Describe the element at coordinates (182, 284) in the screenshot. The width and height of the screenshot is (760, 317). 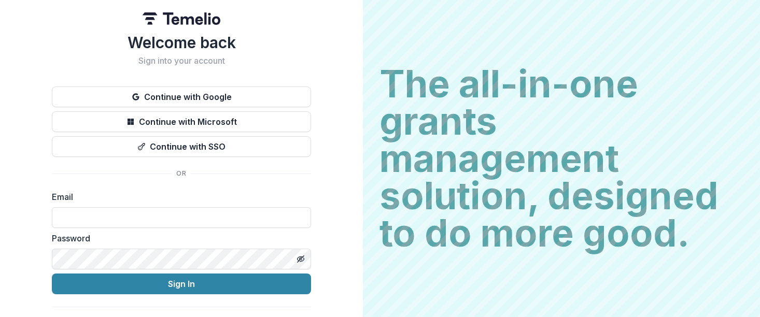
I see `button: Sign In` at that location.